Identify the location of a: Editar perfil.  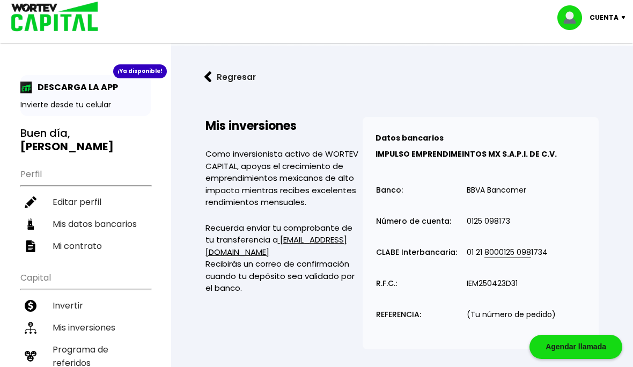
(85, 202).